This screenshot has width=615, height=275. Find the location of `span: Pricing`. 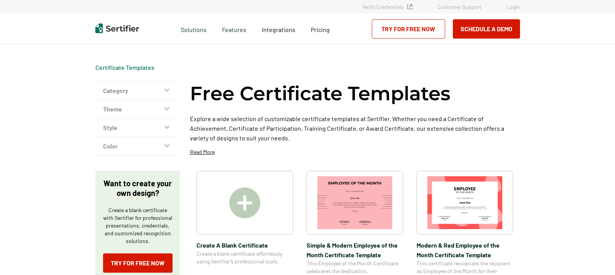

span: Pricing is located at coordinates (320, 29).